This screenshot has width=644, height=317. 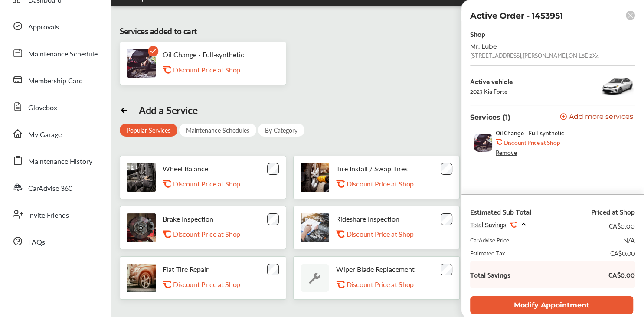 I want to click on span: Total Savings, so click(x=488, y=225).